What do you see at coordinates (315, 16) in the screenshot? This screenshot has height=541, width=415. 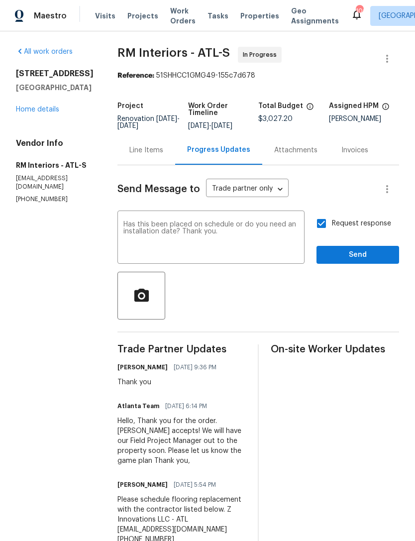 I see `span: Geo Assignments` at bounding box center [315, 16].